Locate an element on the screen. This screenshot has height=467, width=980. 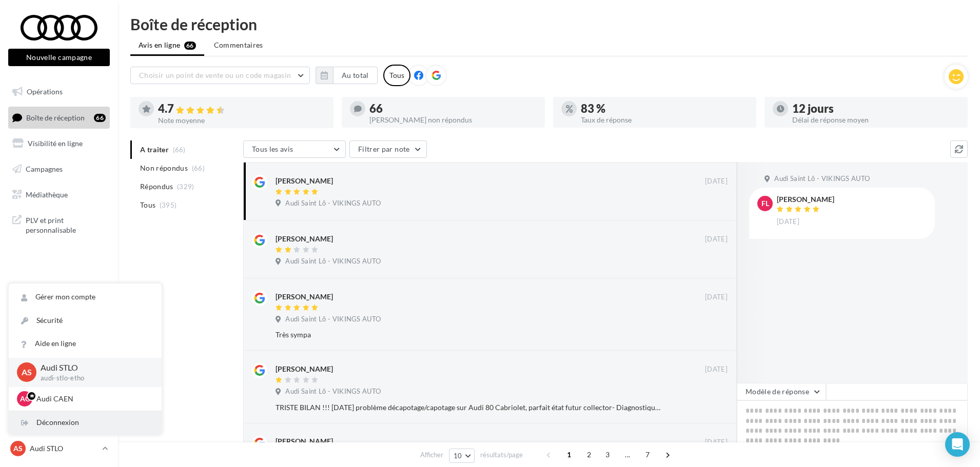
span: 1 is located at coordinates (569, 455).